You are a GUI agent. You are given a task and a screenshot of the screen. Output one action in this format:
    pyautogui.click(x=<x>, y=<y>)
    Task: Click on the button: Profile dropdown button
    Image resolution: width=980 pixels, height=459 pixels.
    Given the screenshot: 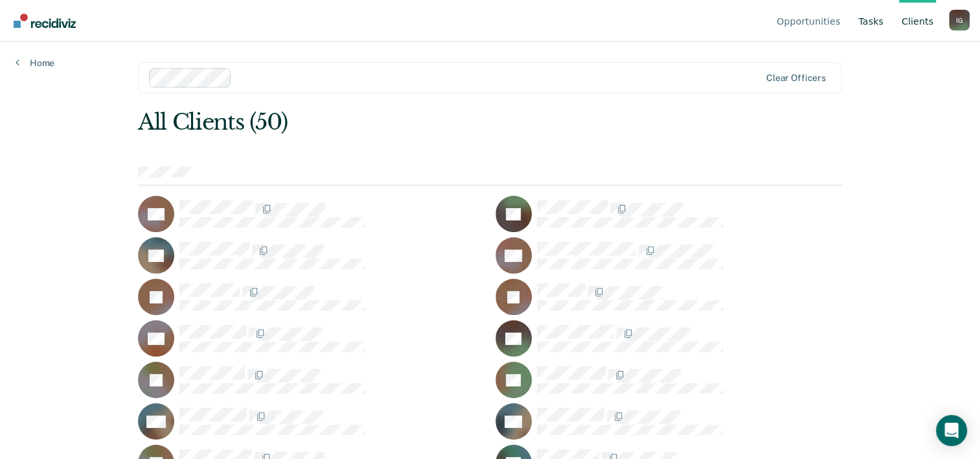 What is the action you would take?
    pyautogui.click(x=959, y=20)
    